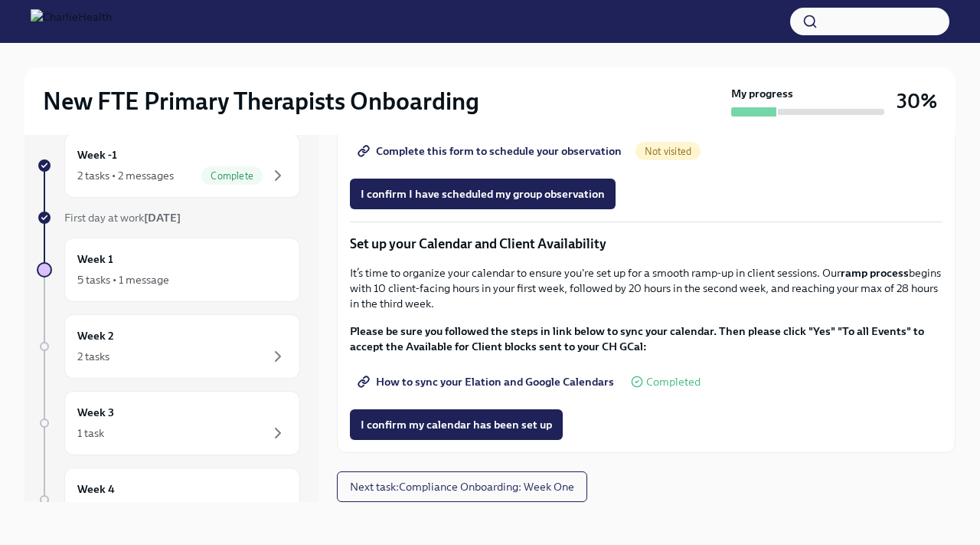  I want to click on a: Week 31 task, so click(168, 423).